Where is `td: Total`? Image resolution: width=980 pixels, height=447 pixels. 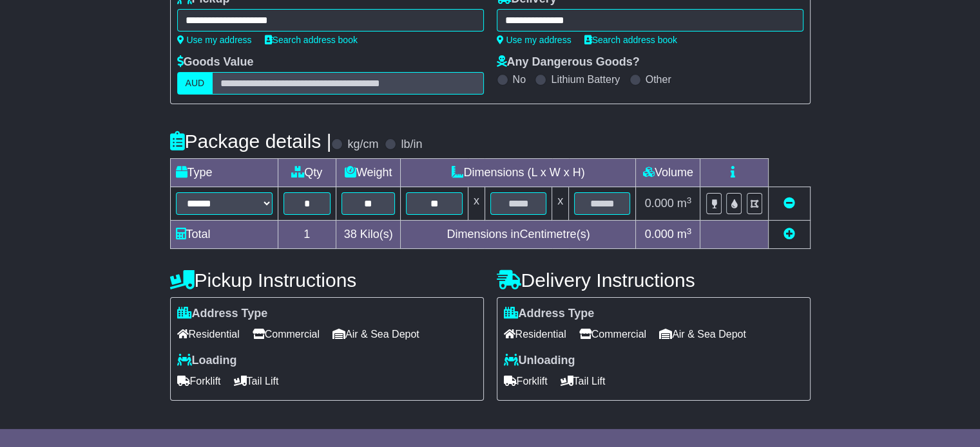 td: Total is located at coordinates (223, 235).